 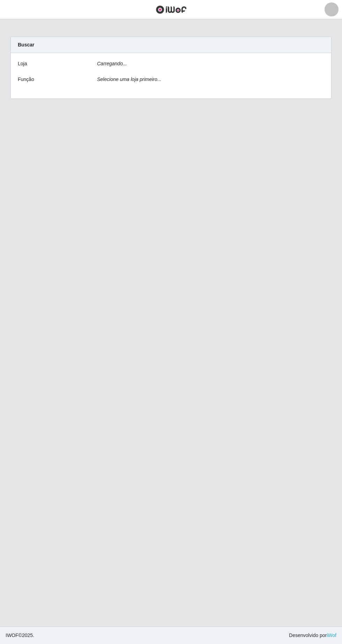 What do you see at coordinates (12, 635) in the screenshot?
I see `span: IWOF` at bounding box center [12, 635].